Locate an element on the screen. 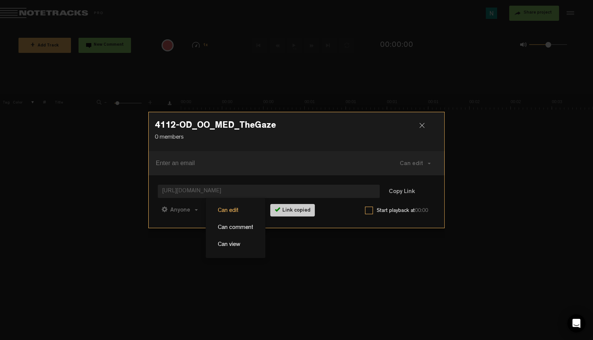 Image resolution: width=593 pixels, height=340 pixels. span: Anyone is located at coordinates (180, 210).